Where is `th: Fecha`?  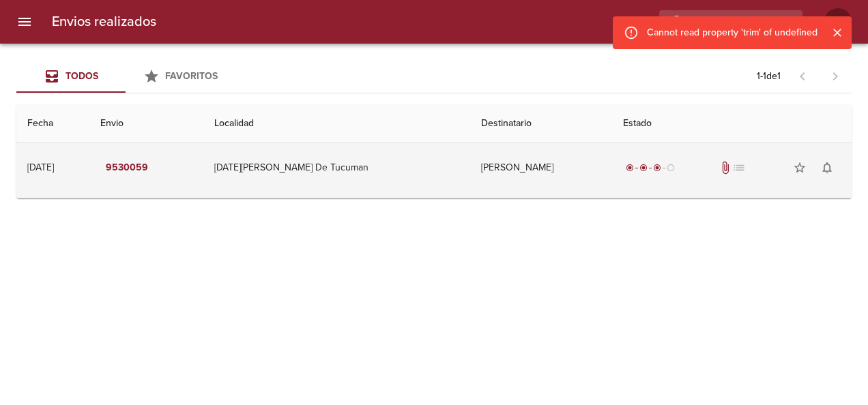 th: Fecha is located at coordinates (53, 123).